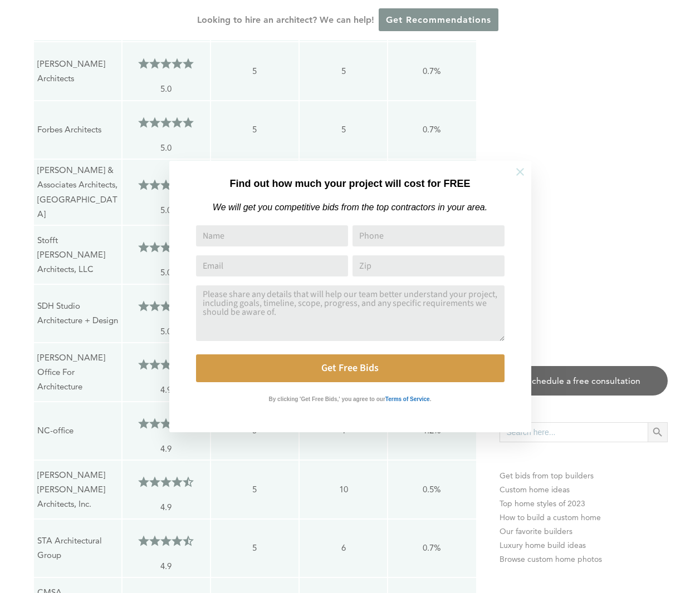 Image resolution: width=700 pixels, height=593 pixels. Describe the element at coordinates (272, 236) in the screenshot. I see `input: Name` at that location.